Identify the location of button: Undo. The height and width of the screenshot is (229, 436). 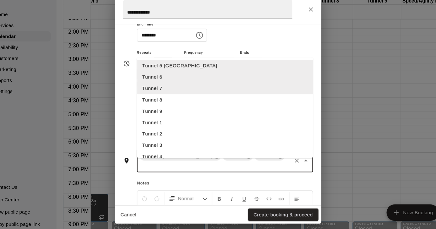
(151, 196).